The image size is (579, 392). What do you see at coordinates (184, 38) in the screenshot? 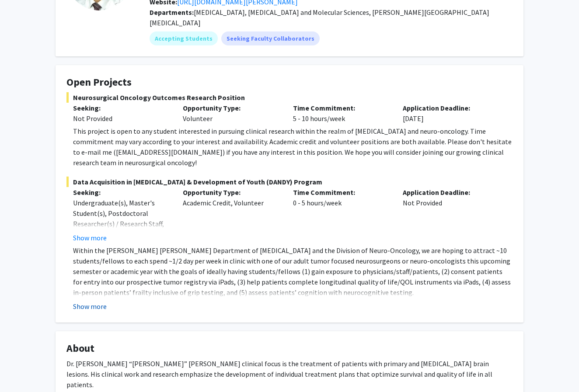
I see `mat-chip: Accepting Students` at bounding box center [184, 38].